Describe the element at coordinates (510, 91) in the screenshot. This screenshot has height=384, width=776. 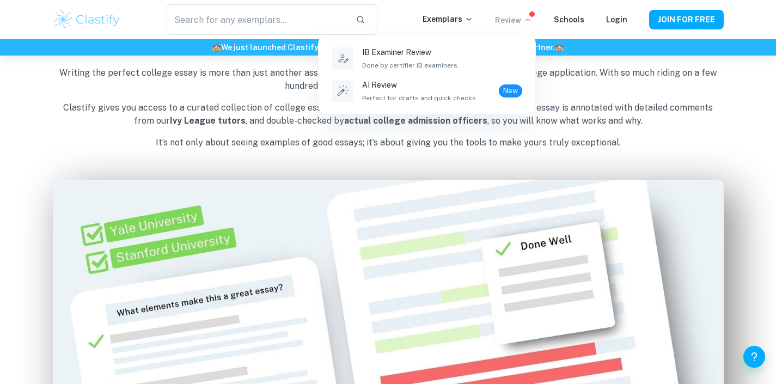
I see `span: New` at that location.